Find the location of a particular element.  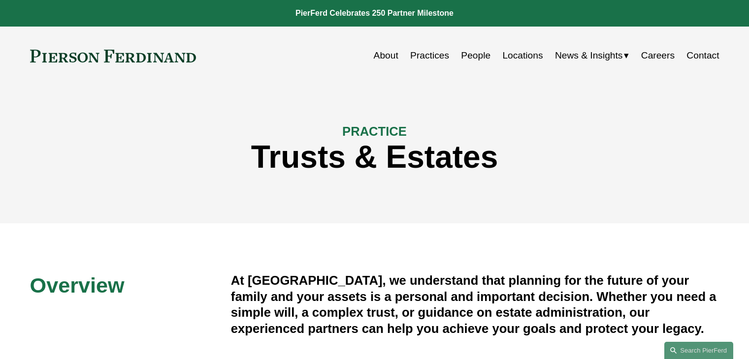

a: Search this site is located at coordinates (698, 350).